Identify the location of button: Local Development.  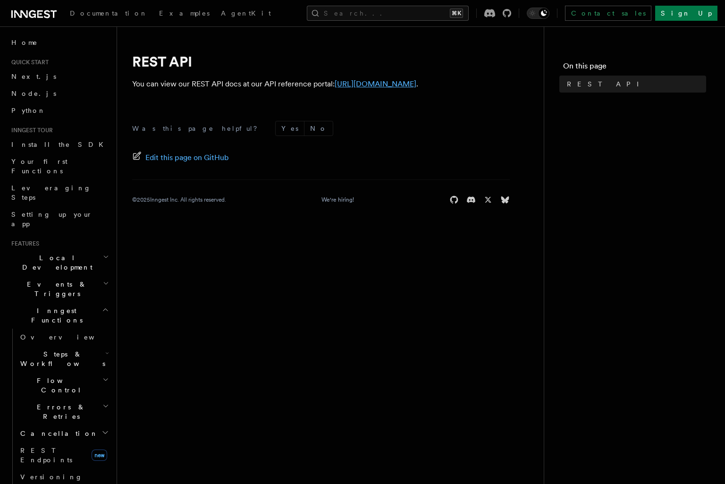
(59, 263).